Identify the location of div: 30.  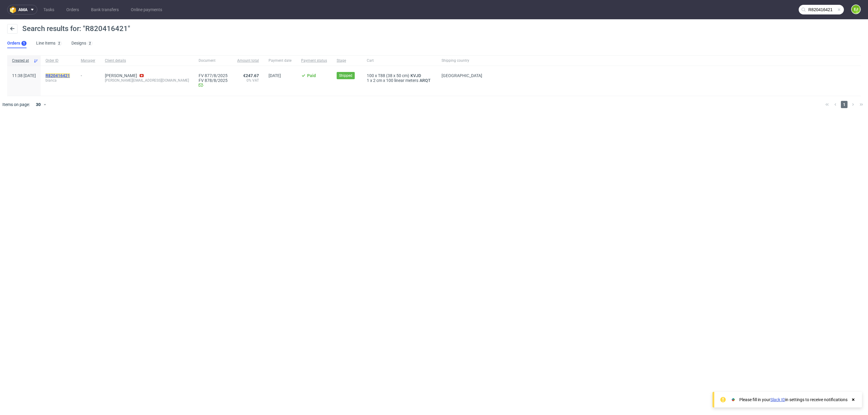
(38, 105).